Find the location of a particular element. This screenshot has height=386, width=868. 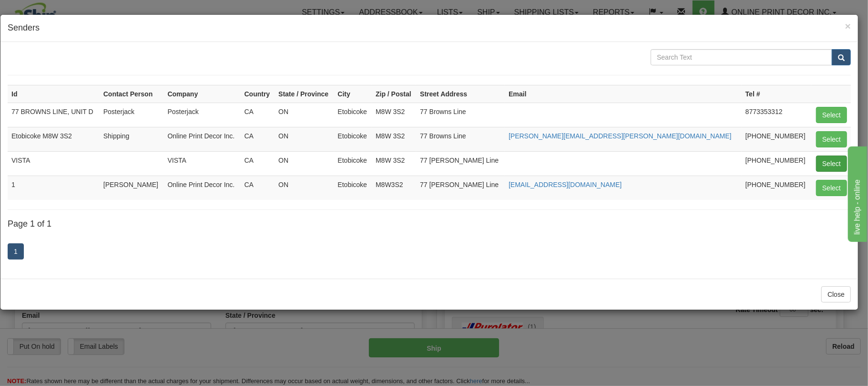

td: 8773353312 is located at coordinates (776, 115).